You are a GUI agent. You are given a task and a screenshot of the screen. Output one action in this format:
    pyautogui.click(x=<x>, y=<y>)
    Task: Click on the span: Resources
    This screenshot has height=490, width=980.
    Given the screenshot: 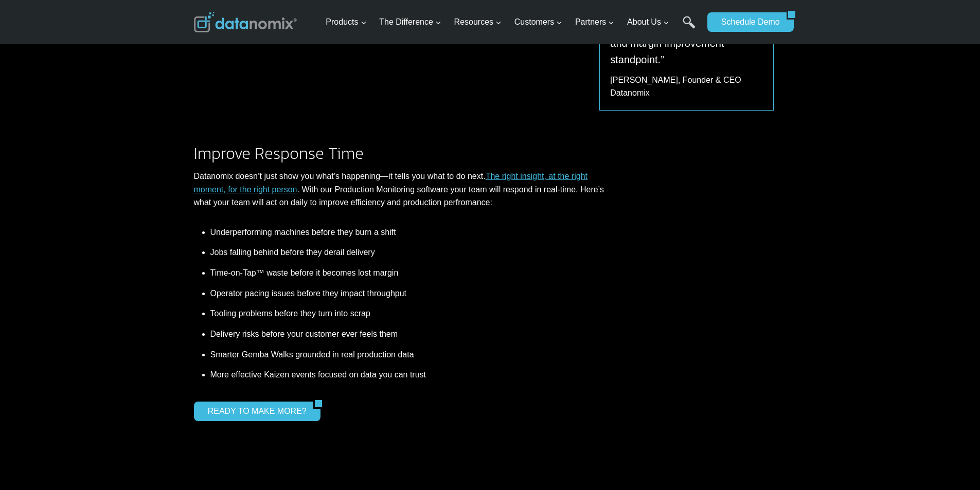 What is the action you would take?
    pyautogui.click(x=478, y=22)
    